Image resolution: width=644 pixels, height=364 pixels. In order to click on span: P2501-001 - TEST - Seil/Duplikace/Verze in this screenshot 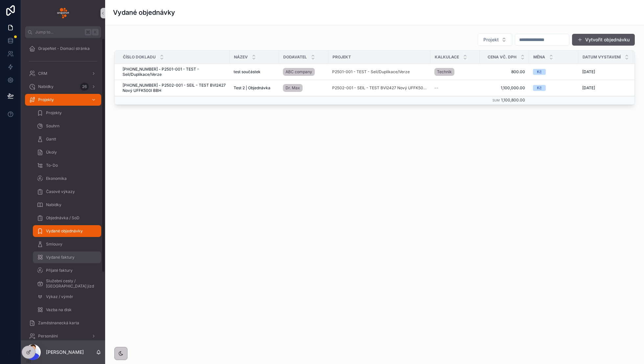, I will do `click(371, 72)`.